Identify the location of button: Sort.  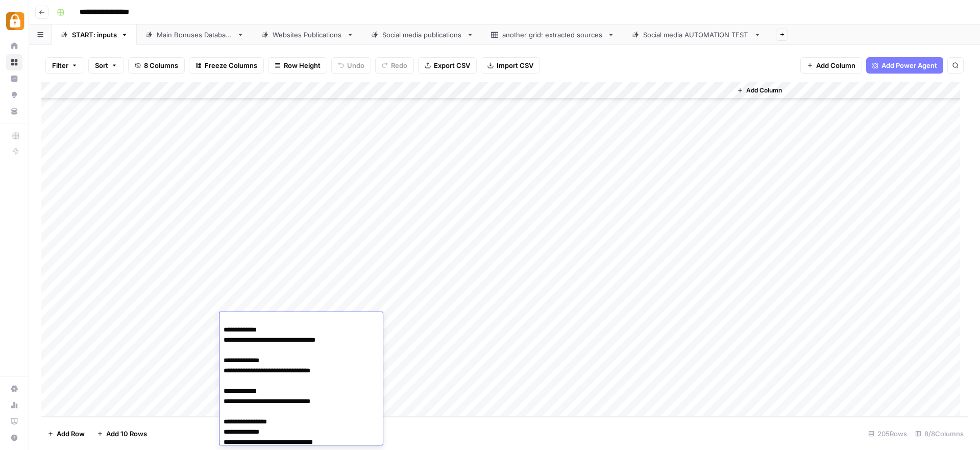
(106, 65).